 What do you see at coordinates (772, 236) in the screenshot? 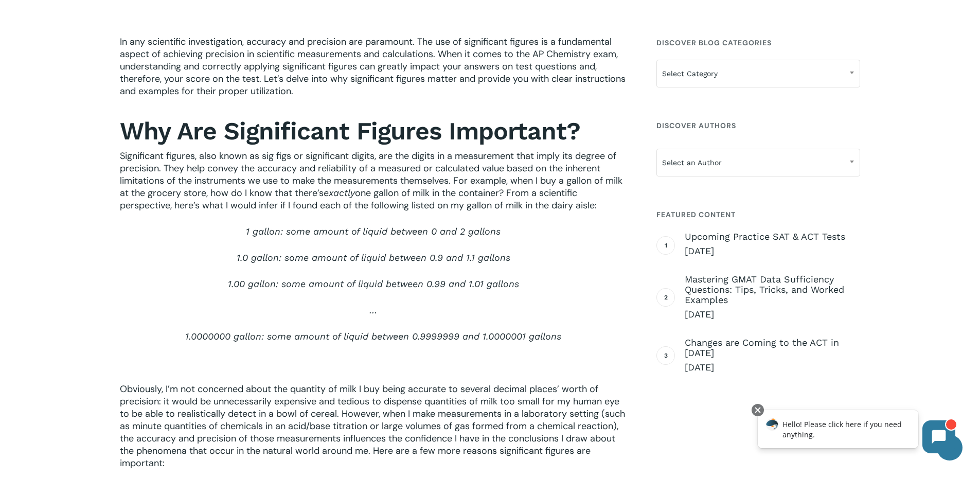
I see `span: Upcoming Practice SAT & ACT Tests` at bounding box center [772, 236].